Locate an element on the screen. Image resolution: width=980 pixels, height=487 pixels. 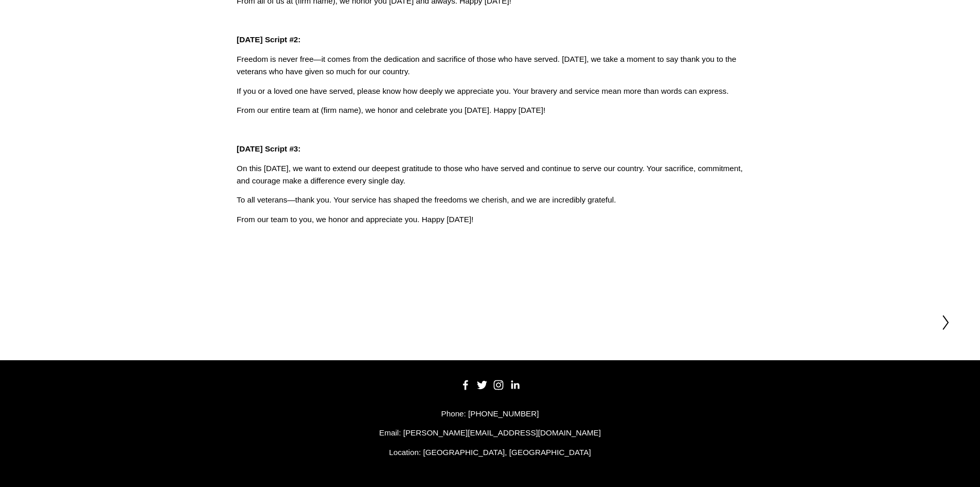
a: Twitter is located at coordinates (482, 384).